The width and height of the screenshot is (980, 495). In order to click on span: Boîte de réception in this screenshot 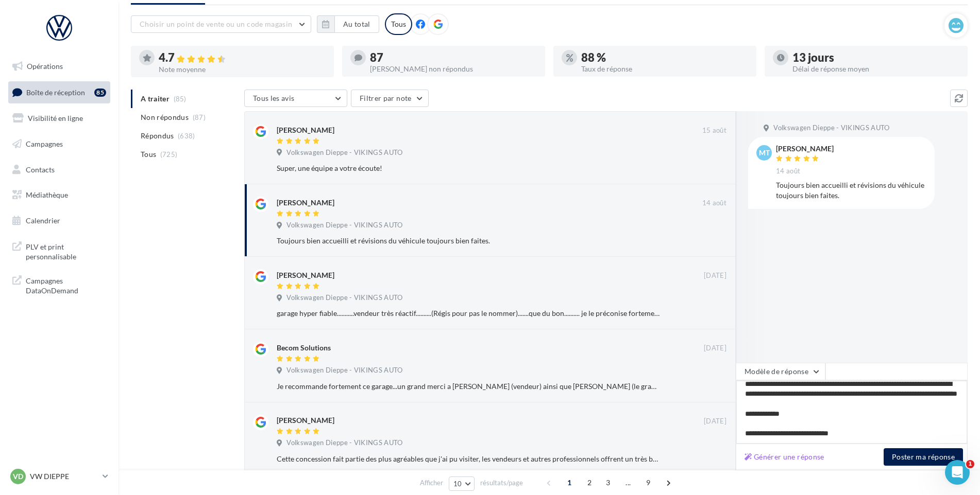, I will do `click(56, 91)`.